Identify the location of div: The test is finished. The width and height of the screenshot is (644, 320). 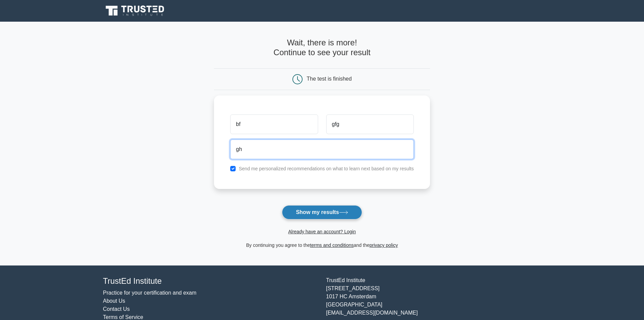
(329, 79).